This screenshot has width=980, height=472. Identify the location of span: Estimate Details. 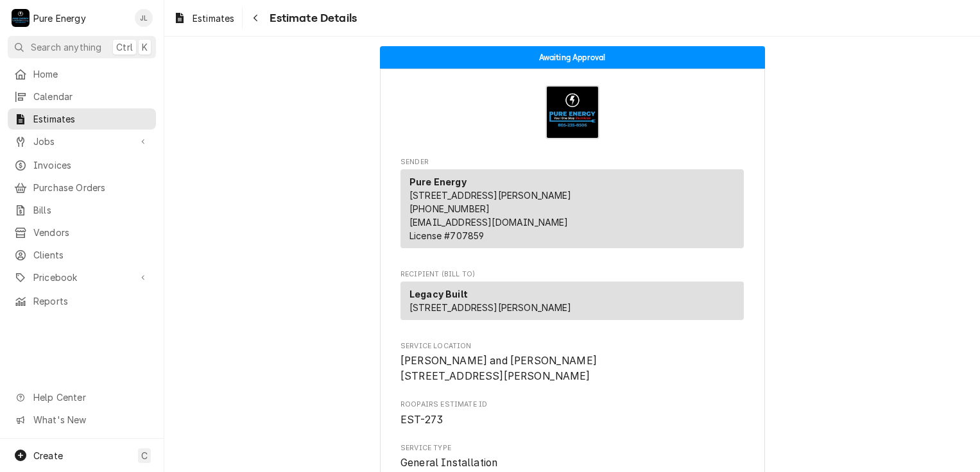
(311, 18).